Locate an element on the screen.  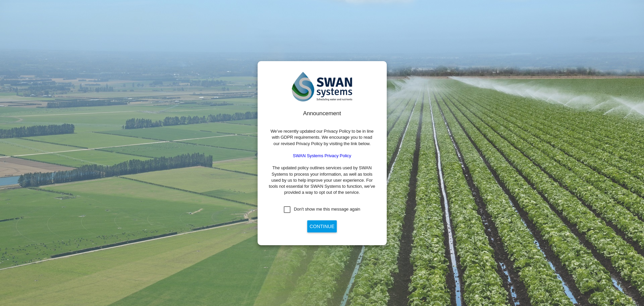
span: We’ve recently updated our Privacy Policy to be in line with GDPR requirements. We encourage you ... is located at coordinates (322, 137).